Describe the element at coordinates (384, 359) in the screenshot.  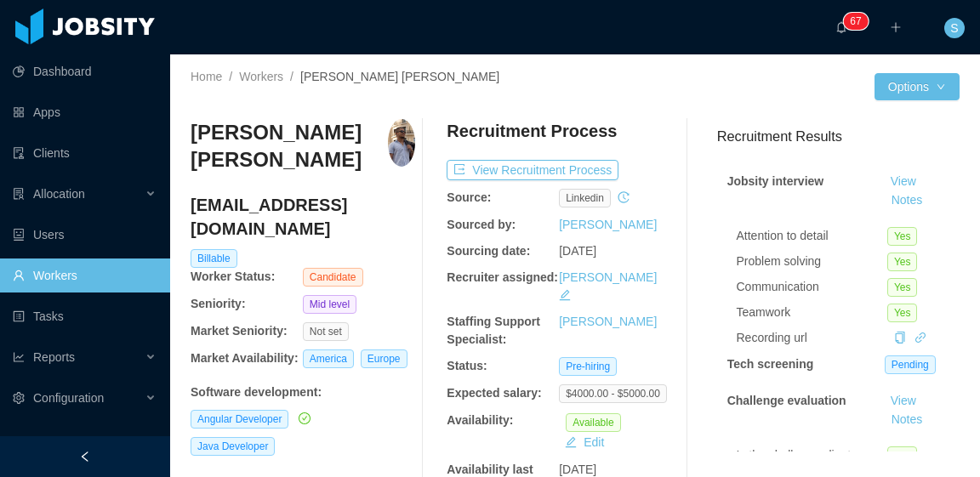
I see `span: Europe` at that location.